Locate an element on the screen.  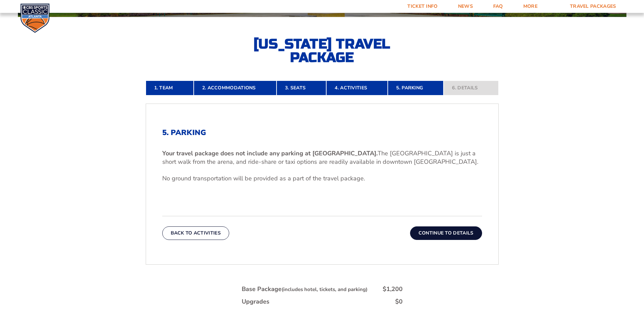
a: 3. Seats is located at coordinates (302, 88).